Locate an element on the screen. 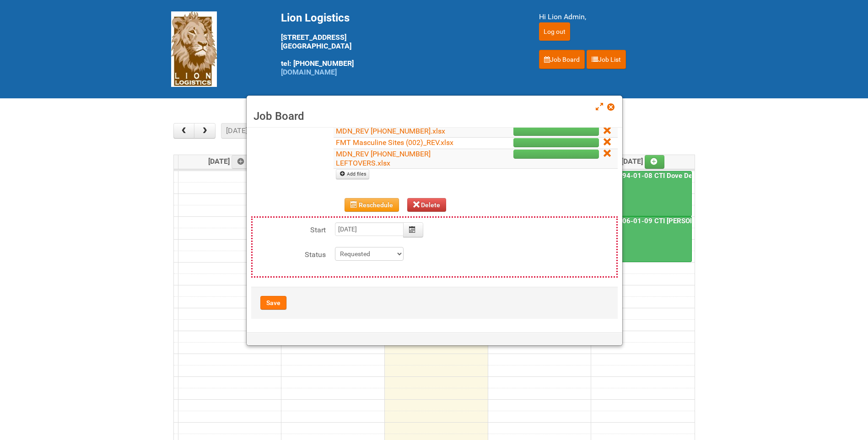  a: Job Board is located at coordinates (561, 60).